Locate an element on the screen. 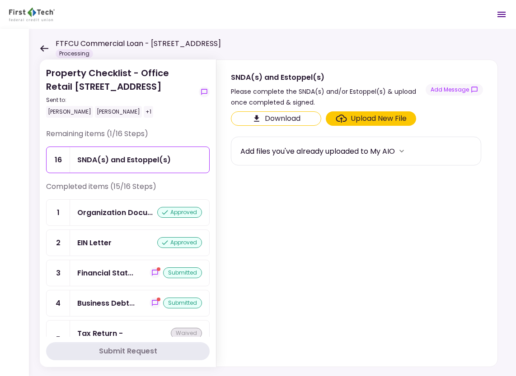  img: Partner icon is located at coordinates (32, 14).